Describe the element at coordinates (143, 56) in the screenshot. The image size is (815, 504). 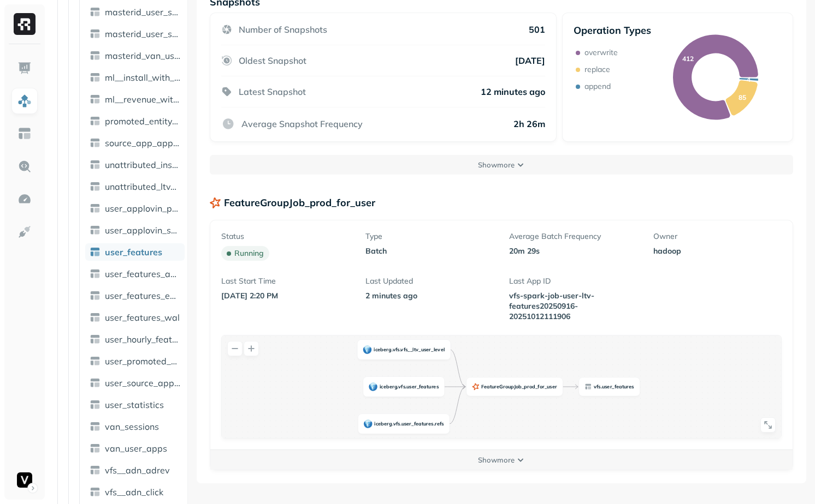
I see `span: masterid_van_user_apps` at that location.